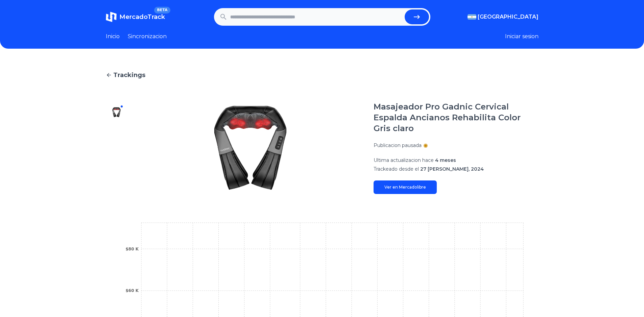 The height and width of the screenshot is (317, 644). What do you see at coordinates (405, 187) in the screenshot?
I see `a: Ver en Mercadolibre` at bounding box center [405, 187].